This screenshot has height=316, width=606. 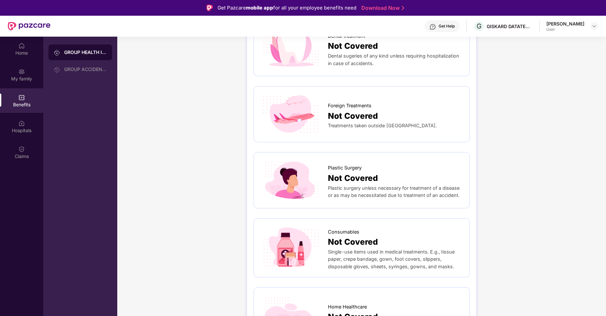 What do you see at coordinates (349, 106) in the screenshot?
I see `span: Foreign Treatments` at bounding box center [349, 106].